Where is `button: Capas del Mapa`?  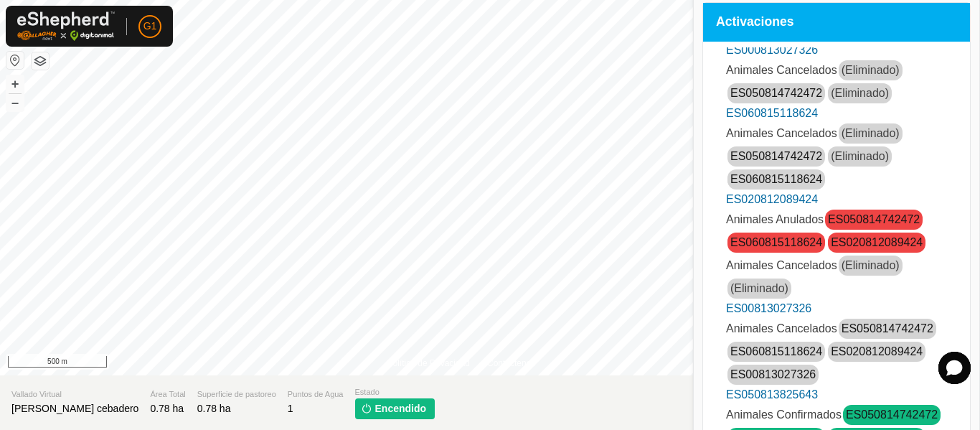
button: Capas del Mapa is located at coordinates (40, 61).